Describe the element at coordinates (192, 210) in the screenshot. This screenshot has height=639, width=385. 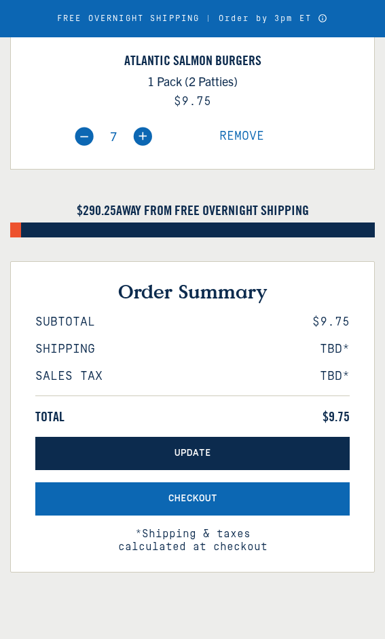
I see `h4: $ AWAY FROM FREE OVERNIGHT SHIPPING` at that location.